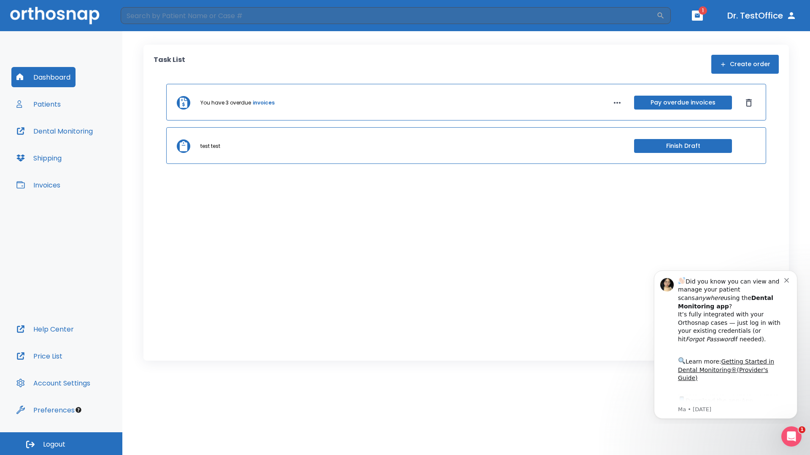 The width and height of the screenshot is (810, 455). I want to click on button: Dashboard, so click(43, 77).